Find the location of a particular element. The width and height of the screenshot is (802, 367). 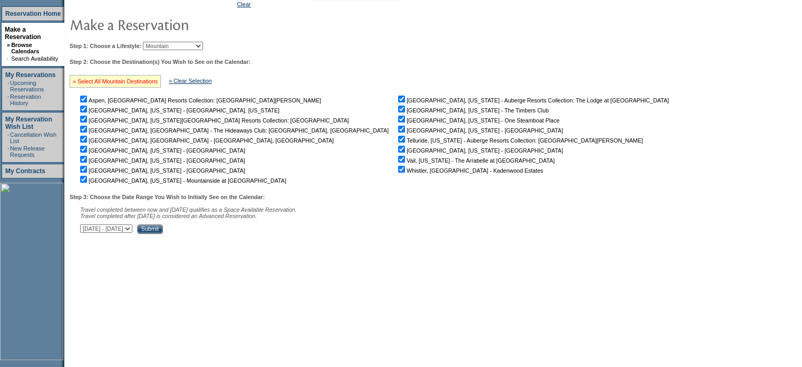

a: My Contracts is located at coordinates (25, 171).